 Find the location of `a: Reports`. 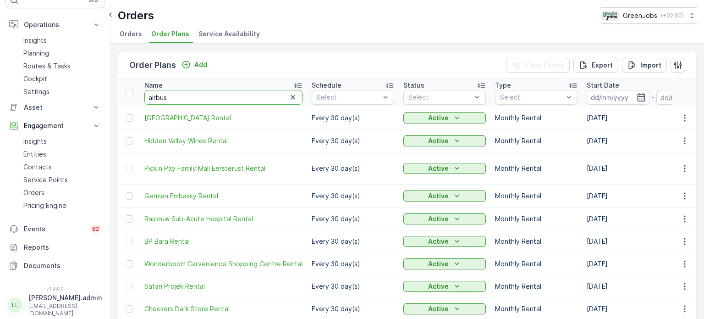

a: Reports is located at coordinates (55, 247).